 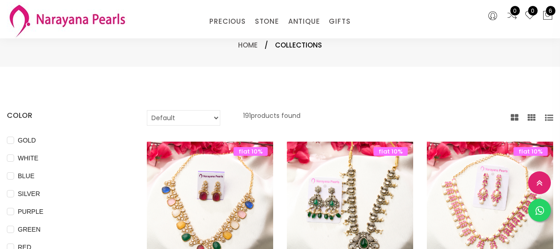 What do you see at coordinates (304, 21) in the screenshot?
I see `a: ANTIQUE` at bounding box center [304, 21].